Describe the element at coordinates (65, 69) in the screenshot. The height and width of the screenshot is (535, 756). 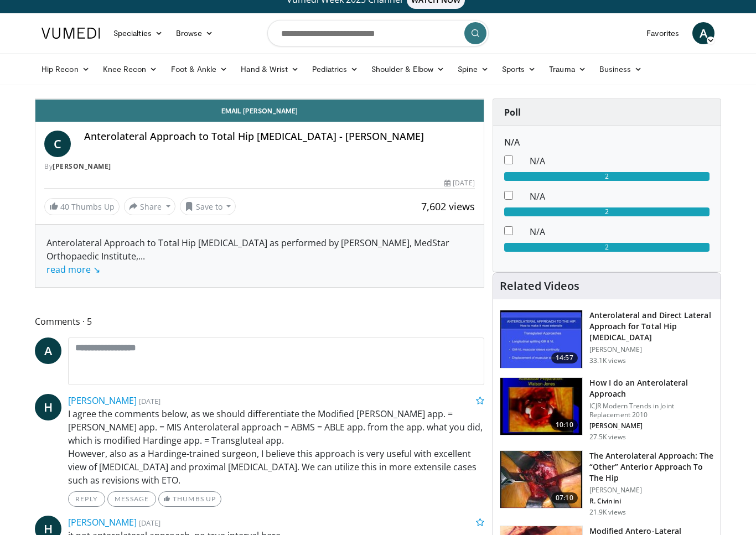
I see `a: Hip Recon` at that location.